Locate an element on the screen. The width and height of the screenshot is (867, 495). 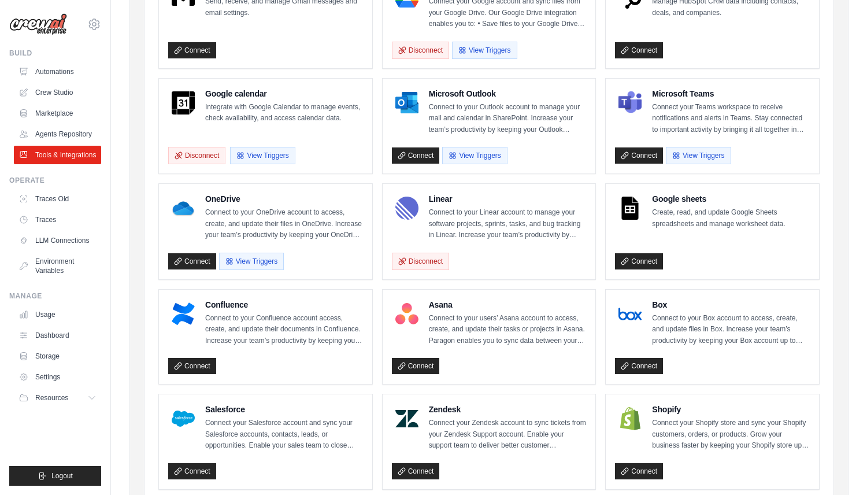
p: Connect to your OneDrive account to access, create, and update their files in OneDrive. Increase ... is located at coordinates (284, 224).